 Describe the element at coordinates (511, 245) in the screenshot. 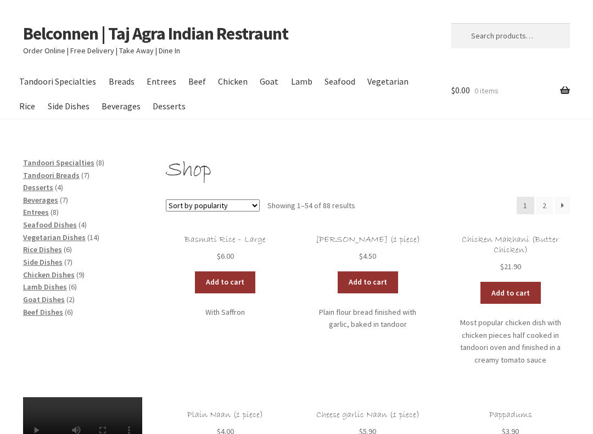

I see `h2: Chicken Makhani (Butter Chicken)` at that location.